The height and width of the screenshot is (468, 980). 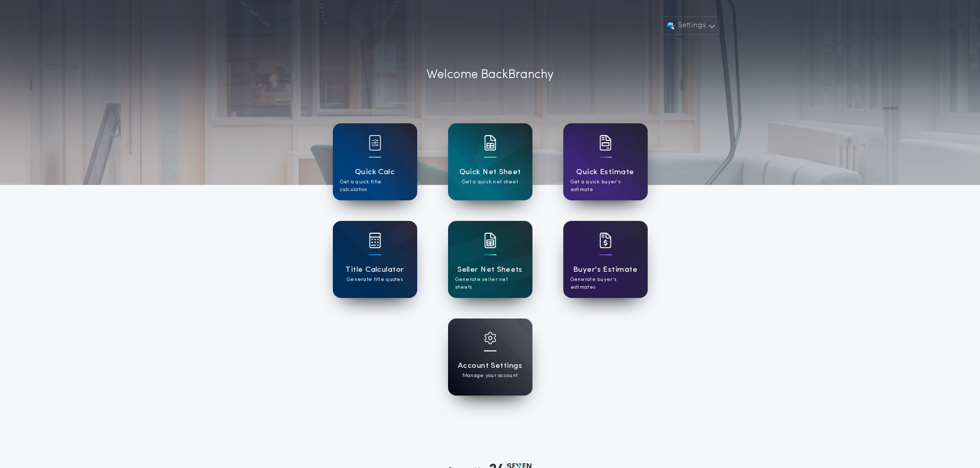 What do you see at coordinates (490, 182) in the screenshot?
I see `p: Get a quick net sheet` at bounding box center [490, 182].